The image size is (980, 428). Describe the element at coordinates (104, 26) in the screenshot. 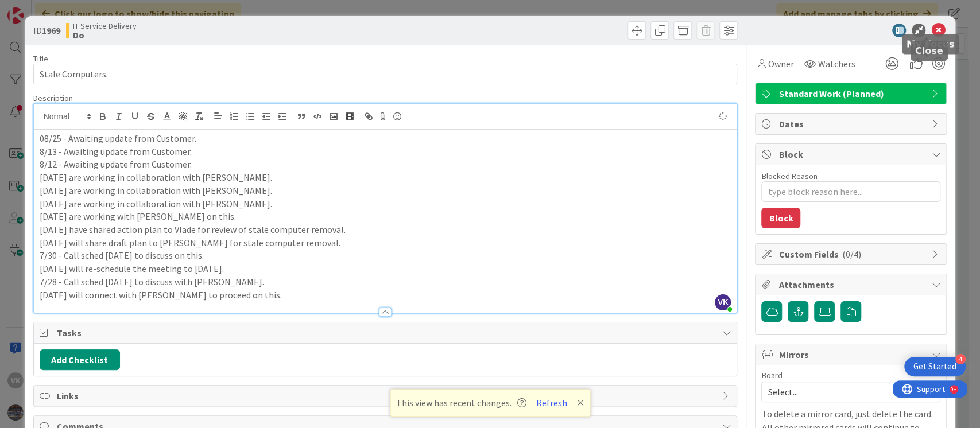

I see `span: IT Service Delivery` at that location.